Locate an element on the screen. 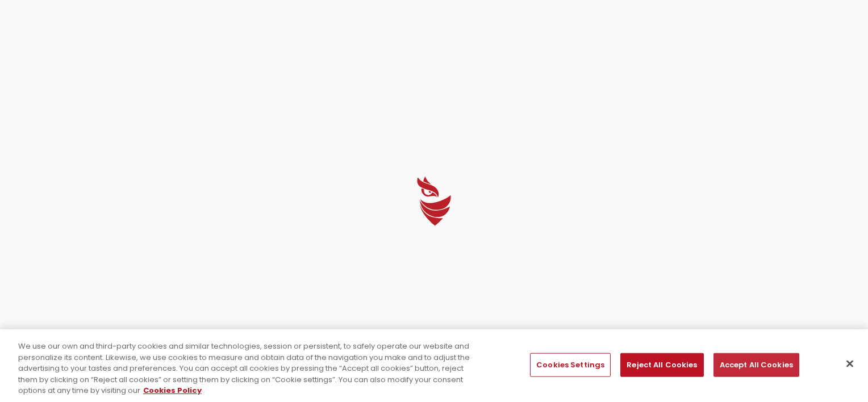  div: We use our own and third-party cookies and similar technologies, session or persistent, to safely... is located at coordinates (248, 369).